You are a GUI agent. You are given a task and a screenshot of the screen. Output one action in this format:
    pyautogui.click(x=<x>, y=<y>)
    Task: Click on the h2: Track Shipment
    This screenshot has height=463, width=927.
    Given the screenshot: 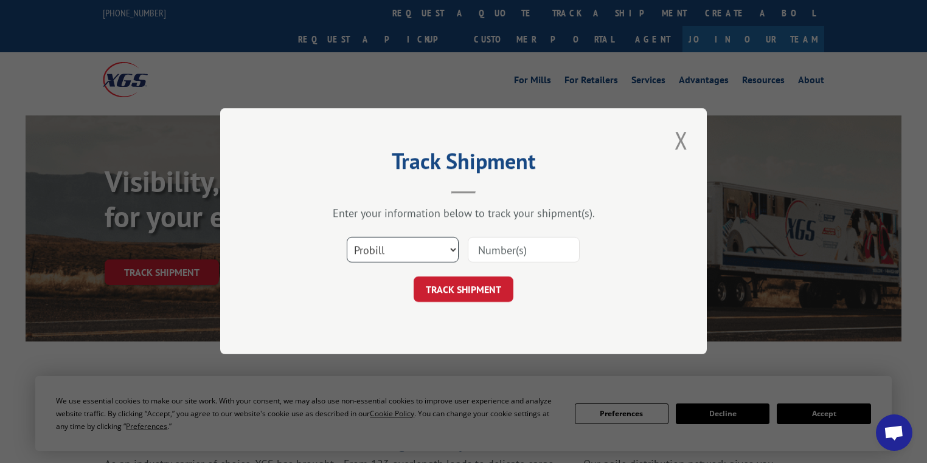 What is the action you would take?
    pyautogui.click(x=463, y=164)
    